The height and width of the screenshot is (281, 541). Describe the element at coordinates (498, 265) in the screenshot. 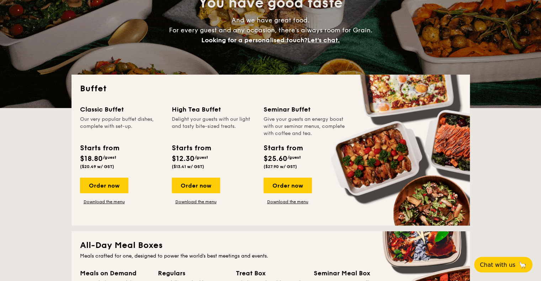

I see `span: Chat with us` at that location.